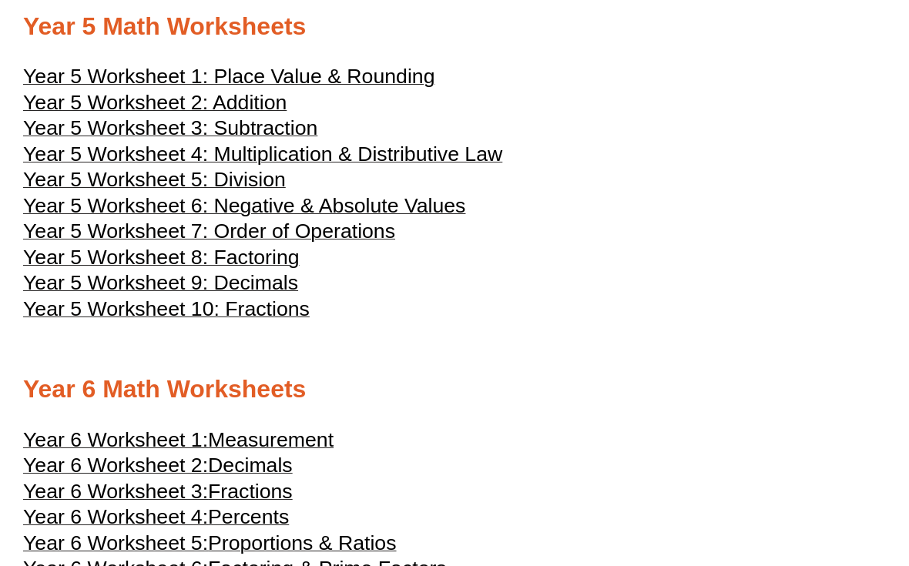  Describe the element at coordinates (178, 443) in the screenshot. I see `a: Year 6 Worksheet 1:Measurement` at that location.